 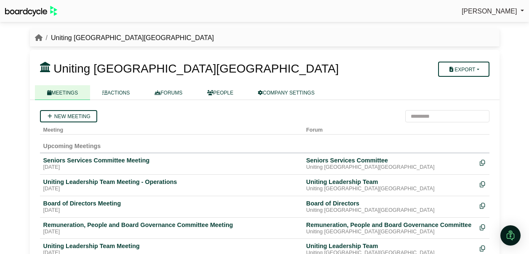 I want to click on th: Meeting, so click(x=171, y=128).